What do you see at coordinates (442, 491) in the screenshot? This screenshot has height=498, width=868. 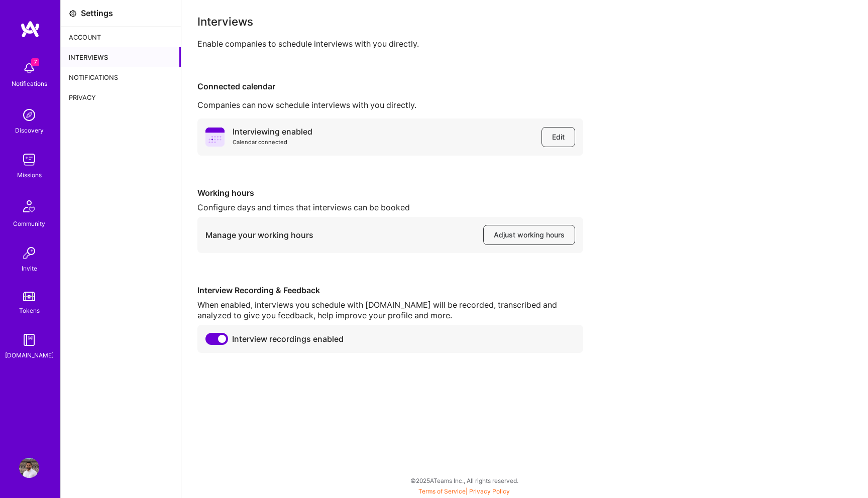 I see `a: Terms of Service` at bounding box center [442, 491].